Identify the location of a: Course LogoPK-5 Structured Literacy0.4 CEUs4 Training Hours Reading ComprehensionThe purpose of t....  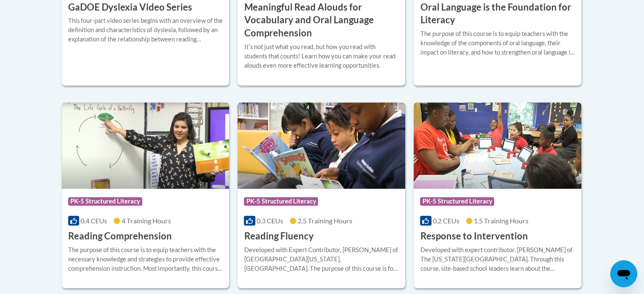
(146, 196).